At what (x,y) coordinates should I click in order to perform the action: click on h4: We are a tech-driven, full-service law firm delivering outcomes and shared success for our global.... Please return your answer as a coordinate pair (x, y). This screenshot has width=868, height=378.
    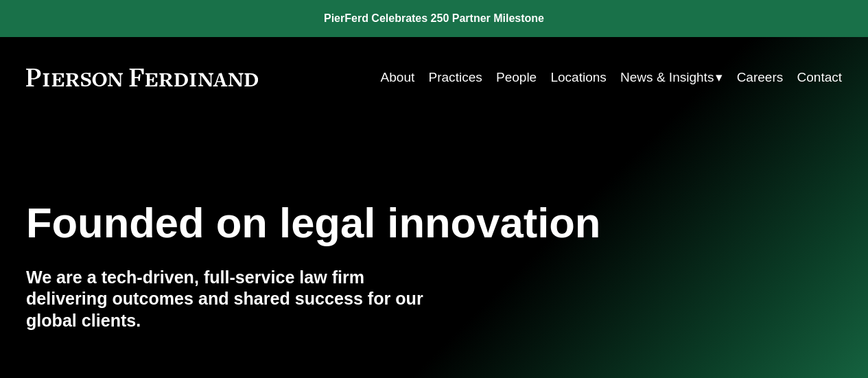
    Looking at the image, I should click on (230, 300).